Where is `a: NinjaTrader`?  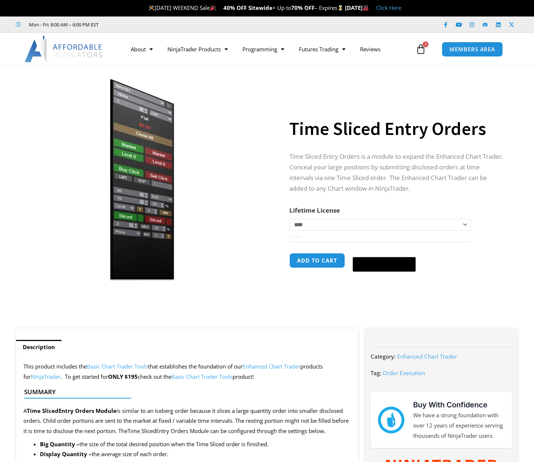 a: NinjaTrader is located at coordinates (45, 376).